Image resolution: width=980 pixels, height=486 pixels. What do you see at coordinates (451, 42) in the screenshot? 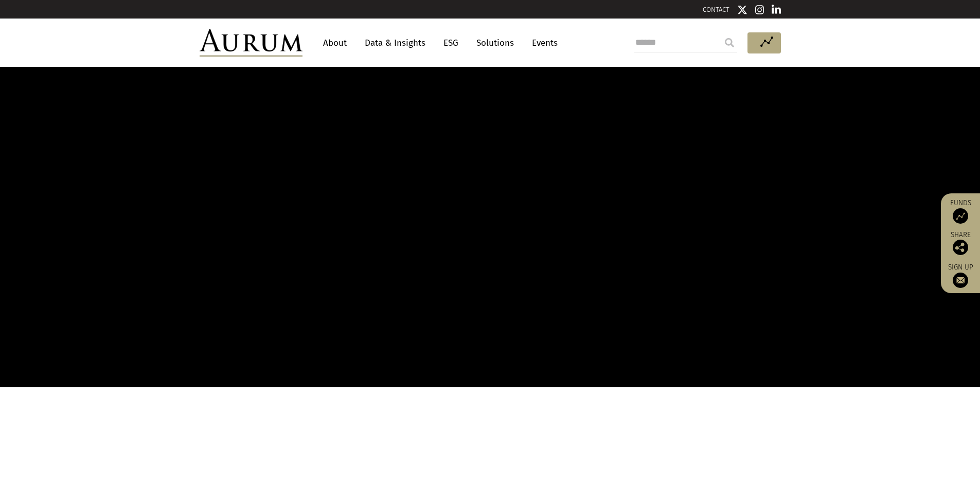
I see `a: ESG` at bounding box center [451, 42].